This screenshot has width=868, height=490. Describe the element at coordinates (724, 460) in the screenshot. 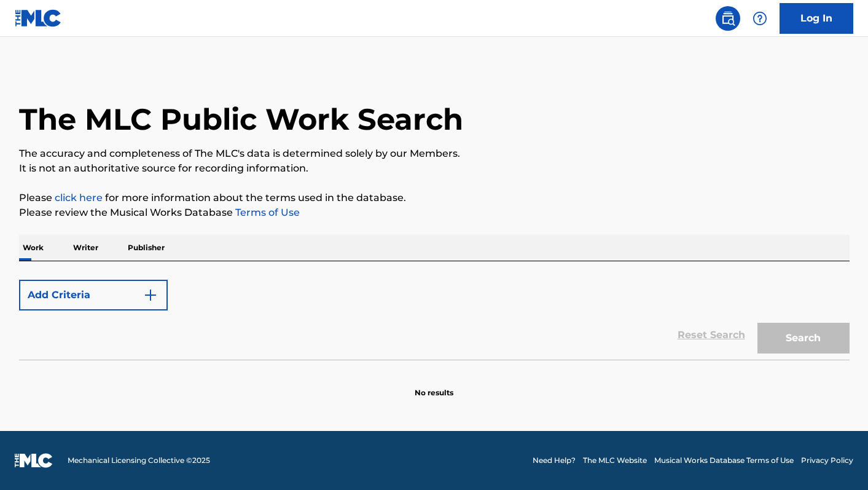

I see `a: Musical Works Database Terms of Use` at that location.